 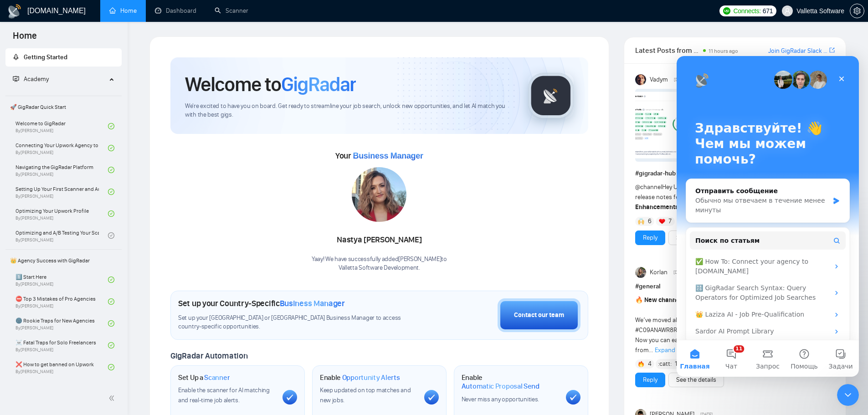 What do you see at coordinates (676, 364) in the screenshot?
I see `span: 1` at bounding box center [676, 364].